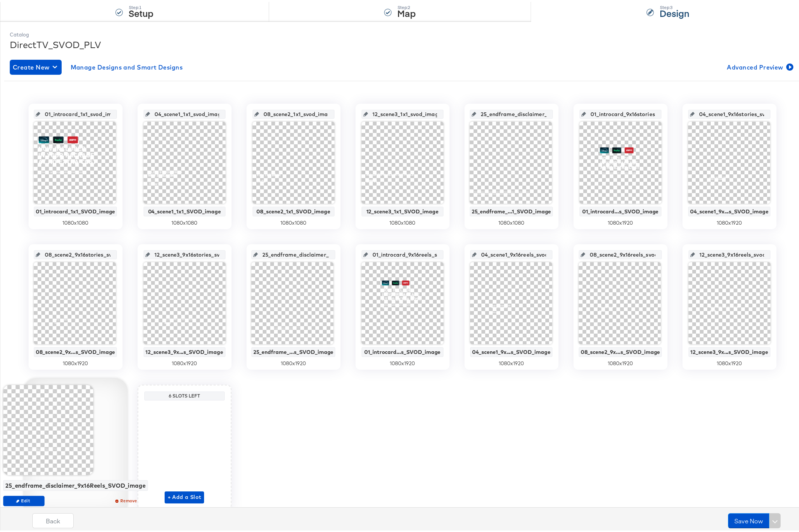  I want to click on button: Back, so click(53, 519).